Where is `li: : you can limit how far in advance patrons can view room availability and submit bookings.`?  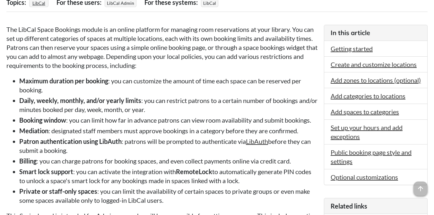
li: : you can limit how far in advance patrons can view room availability and submit bookings. is located at coordinates (168, 120).